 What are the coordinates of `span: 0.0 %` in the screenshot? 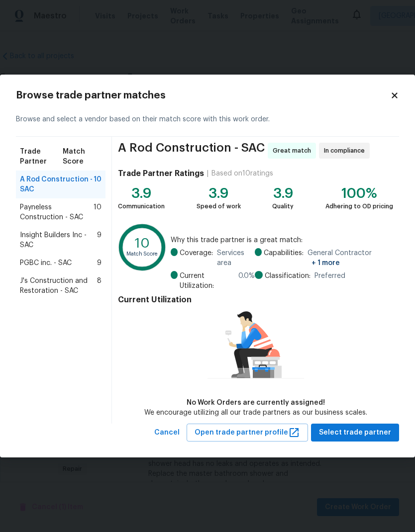 It's located at (246, 281).